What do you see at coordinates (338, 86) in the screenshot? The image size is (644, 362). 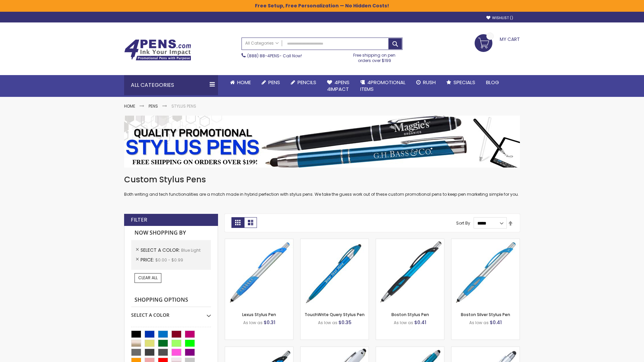 I see `span: 4Pens 4impact` at bounding box center [338, 86].